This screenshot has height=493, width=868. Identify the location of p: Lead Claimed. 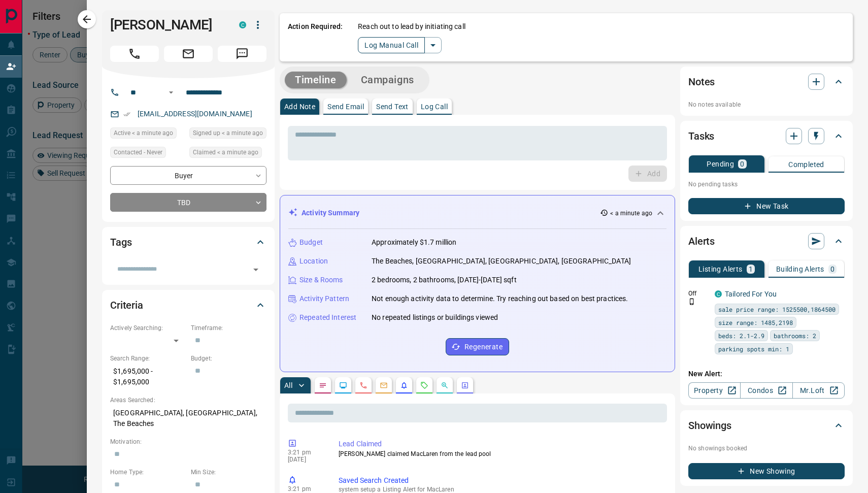
(501, 444).